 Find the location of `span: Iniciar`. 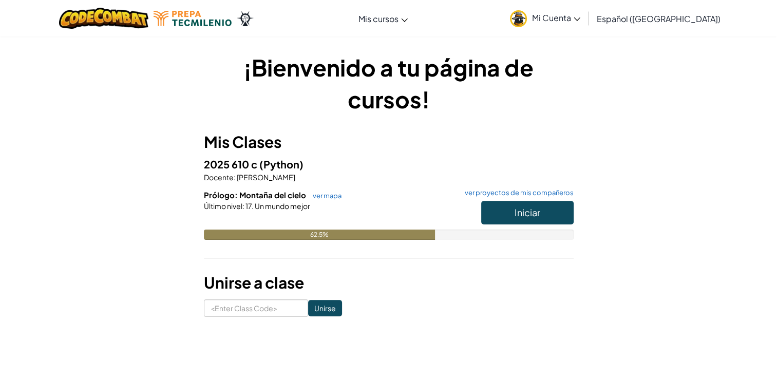

span: Iniciar is located at coordinates (528, 212).